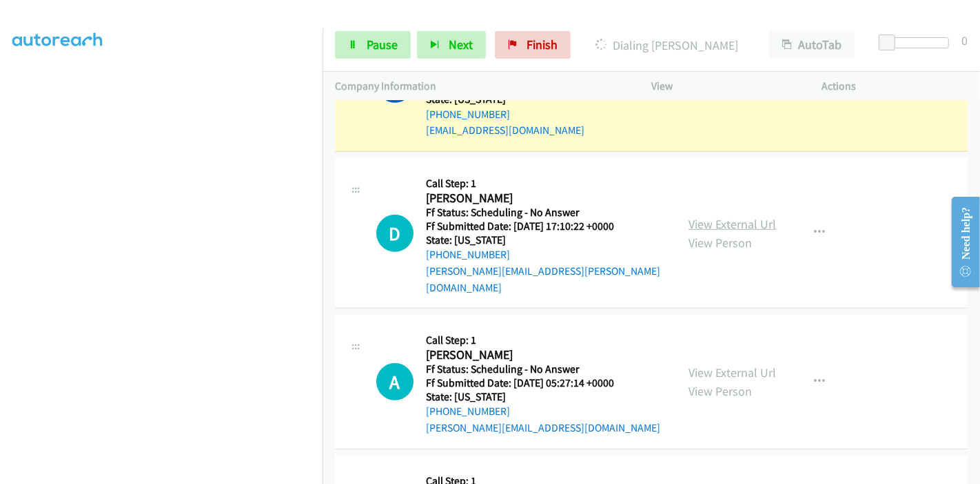 This screenshot has width=980, height=484. What do you see at coordinates (373, 45) in the screenshot?
I see `a: Pause` at bounding box center [373, 45].